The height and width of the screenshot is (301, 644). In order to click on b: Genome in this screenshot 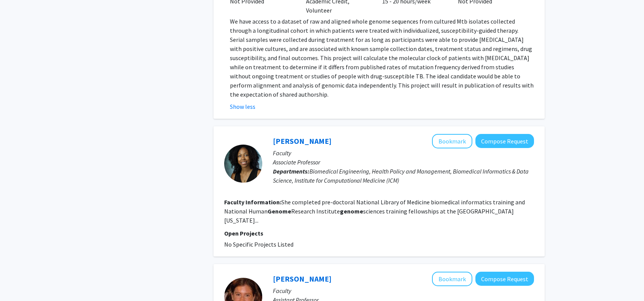, I will do `click(279, 211)`.